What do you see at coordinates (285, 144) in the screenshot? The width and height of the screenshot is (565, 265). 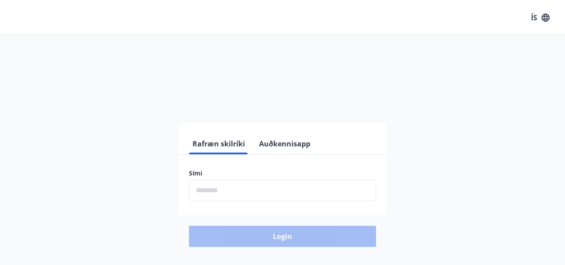 I see `button: Auðkennisapp` at bounding box center [285, 144].